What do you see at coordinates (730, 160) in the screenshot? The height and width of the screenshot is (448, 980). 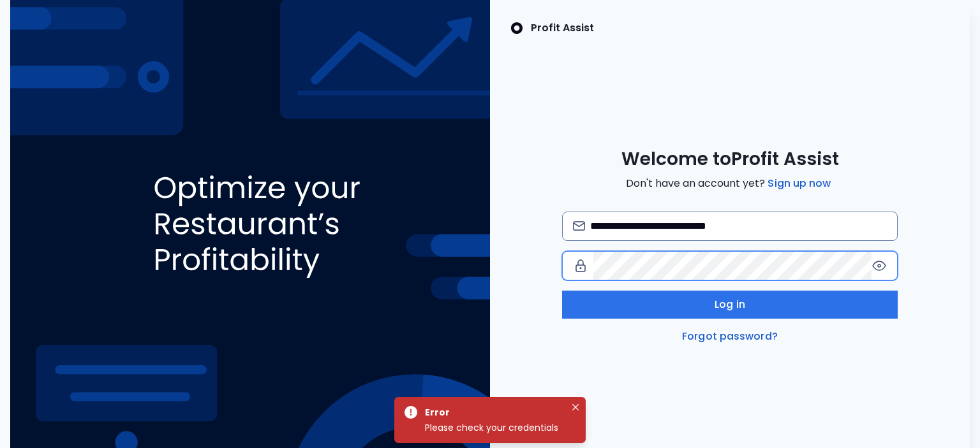 I see `span: Welcome to Profit Assist` at bounding box center [730, 160].